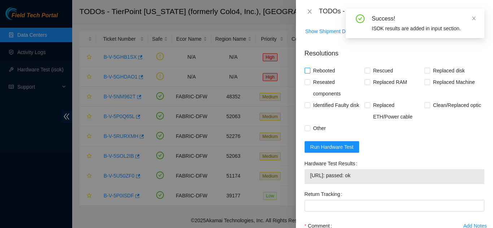 This screenshot has width=493, height=228. What do you see at coordinates (449, 71) in the screenshot?
I see `span: Replaced disk` at bounding box center [449, 71].